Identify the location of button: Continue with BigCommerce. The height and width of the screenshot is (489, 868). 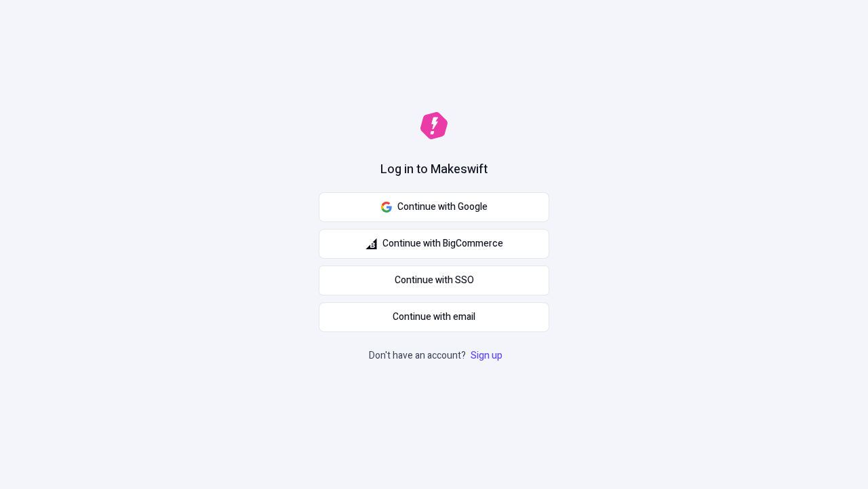
(434, 244).